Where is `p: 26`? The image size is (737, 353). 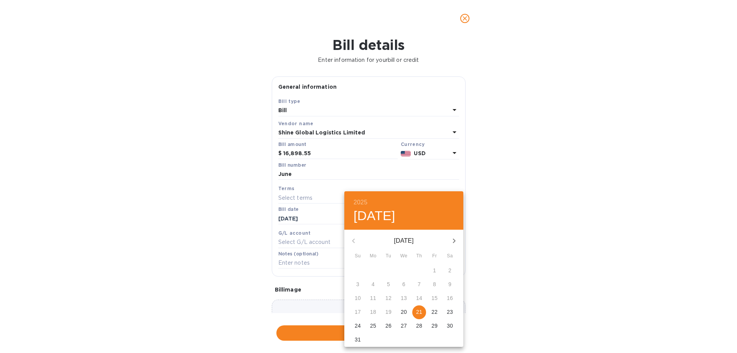
p: 26 is located at coordinates (388, 325).